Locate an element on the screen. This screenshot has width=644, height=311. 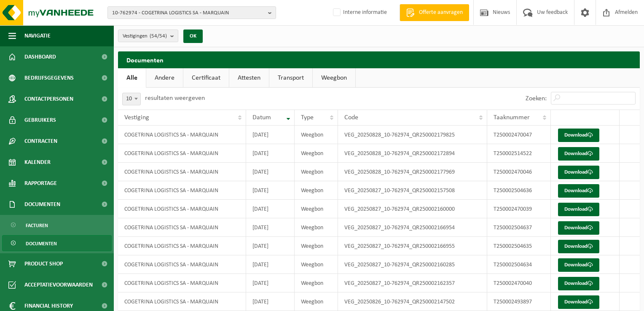
td: VEG_20250828_10-762974_QR250002177969 is located at coordinates (413, 172).